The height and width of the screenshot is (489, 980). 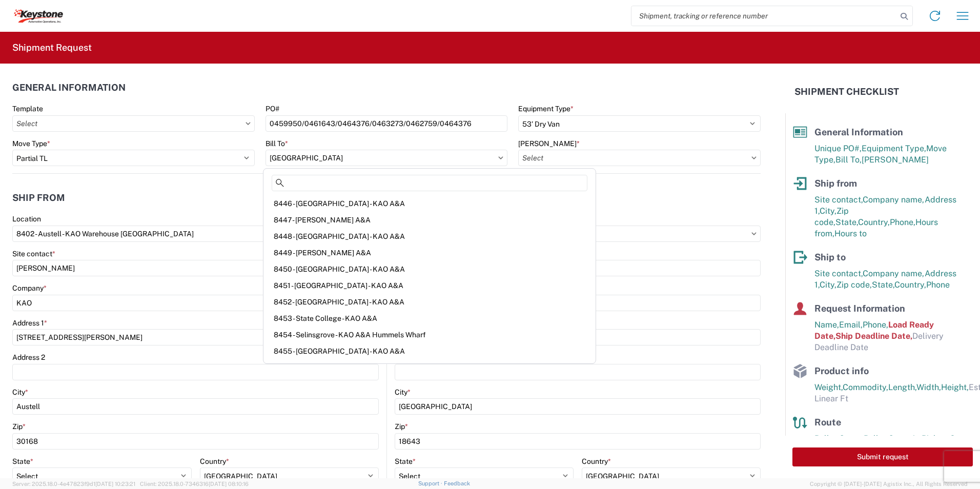 What do you see at coordinates (828, 387) in the screenshot?
I see `span: Weight,` at bounding box center [828, 387].